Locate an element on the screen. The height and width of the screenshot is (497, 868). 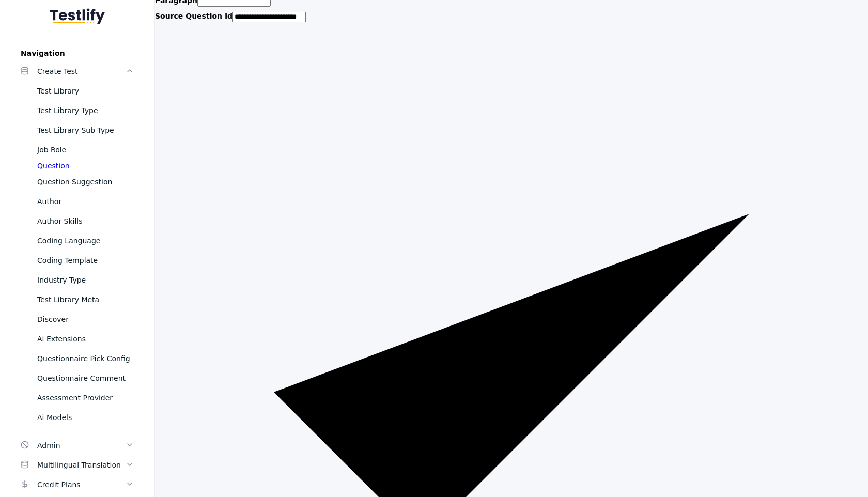
div: Job Role is located at coordinates (85, 150).